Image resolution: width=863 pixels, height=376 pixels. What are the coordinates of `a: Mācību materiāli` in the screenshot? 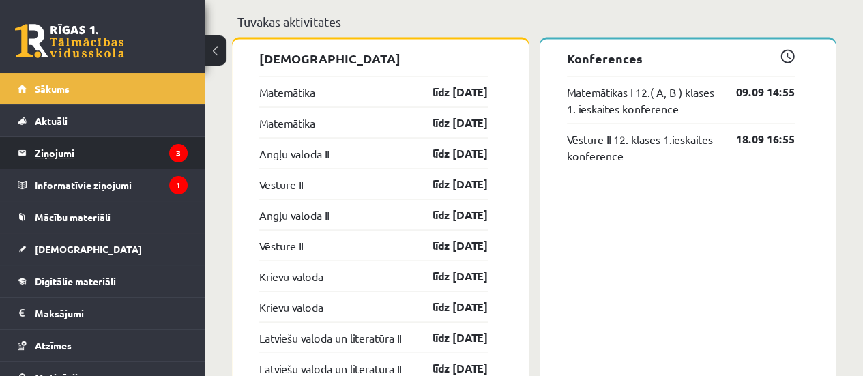 It's located at (102, 217).